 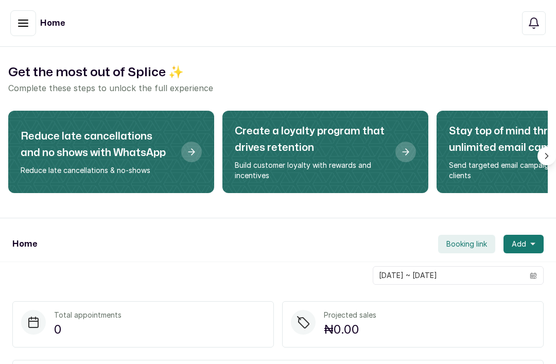 What do you see at coordinates (524, 244) in the screenshot?
I see `button: Add` at bounding box center [524, 244].